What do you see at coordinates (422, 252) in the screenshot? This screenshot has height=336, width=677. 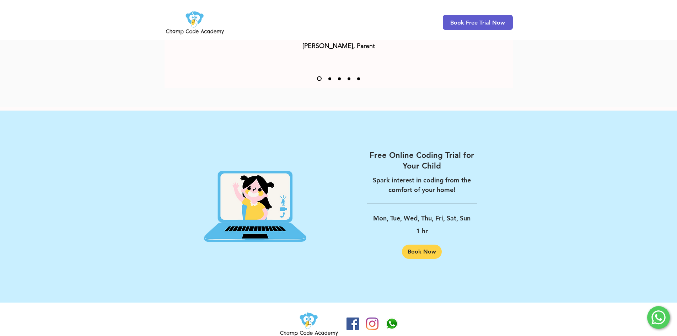 I see `a: Book Now` at bounding box center [422, 252].